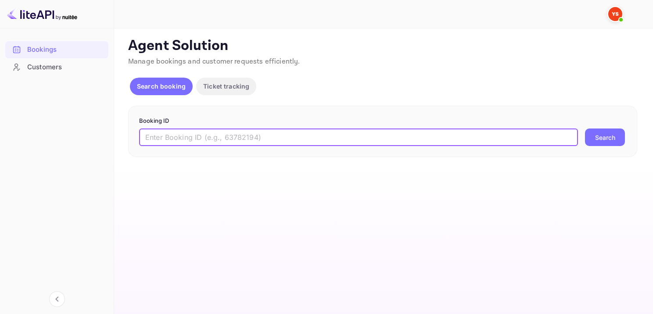  I want to click on a: Customers, so click(57, 67).